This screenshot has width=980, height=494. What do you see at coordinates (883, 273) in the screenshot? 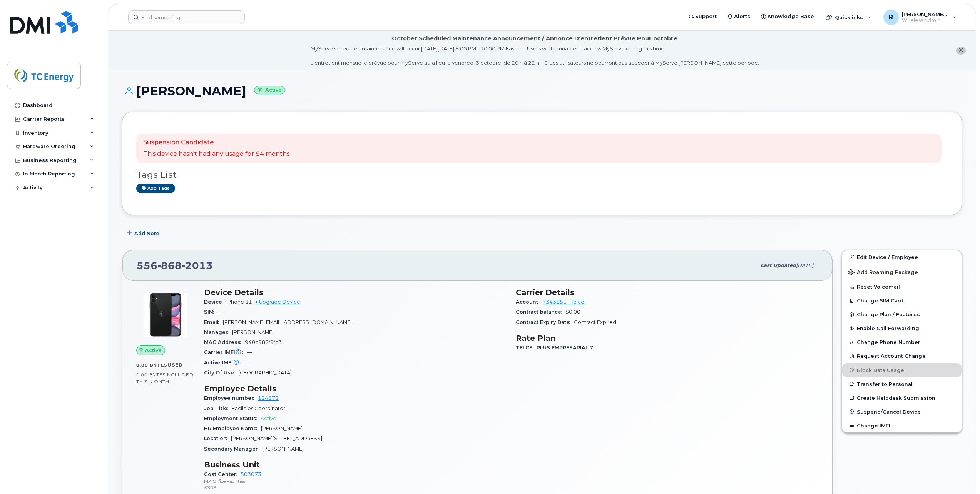
I see `span: Add Roaming Package` at bounding box center [883, 273].